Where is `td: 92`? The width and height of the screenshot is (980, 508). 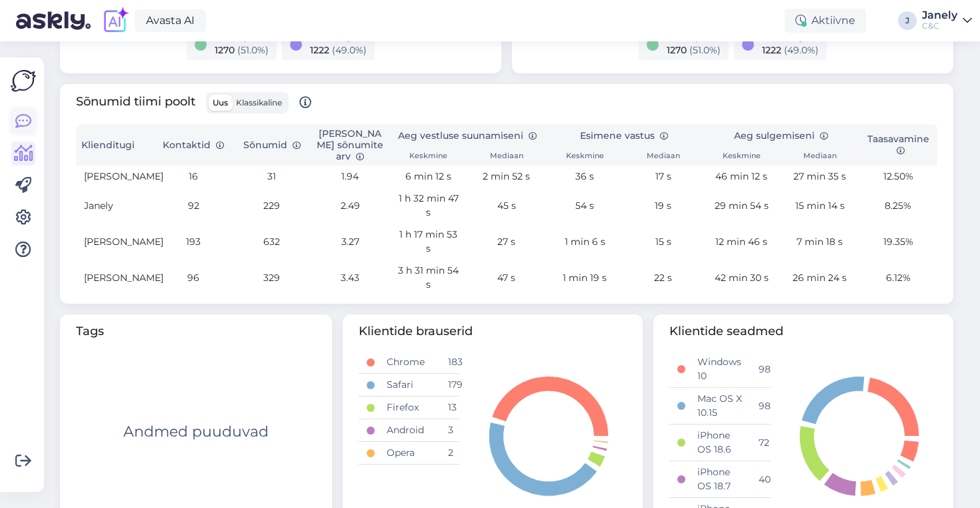
td: 92 is located at coordinates (193, 206).